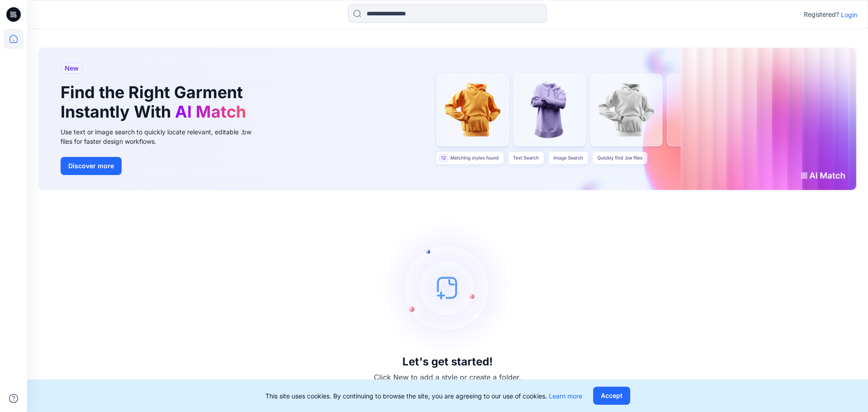  Describe the element at coordinates (849, 15) in the screenshot. I see `p: Login` at that location.